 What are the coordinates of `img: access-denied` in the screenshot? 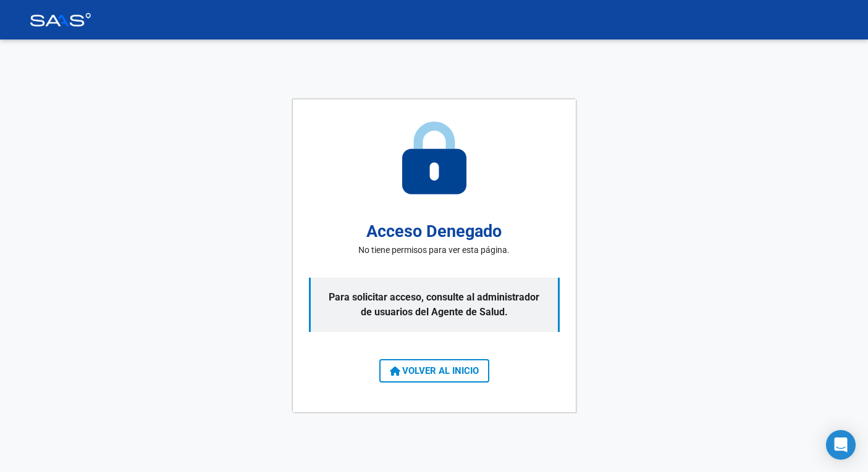 It's located at (434, 158).